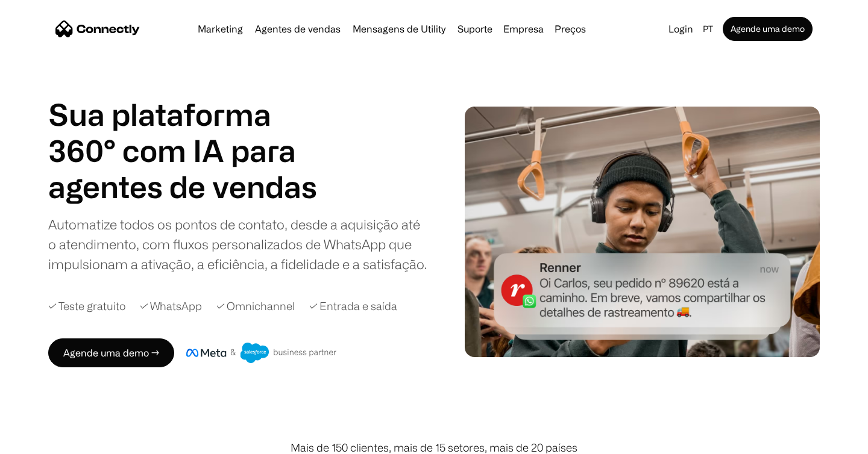 The image size is (868, 454). What do you see at coordinates (261, 353) in the screenshot?
I see `img: Meta e crachá de parceiro de negócios do Salesforce.` at bounding box center [261, 353].